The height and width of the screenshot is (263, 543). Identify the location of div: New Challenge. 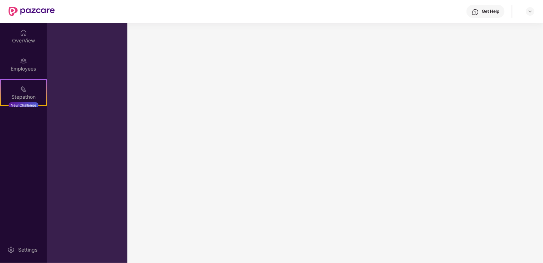
(23, 105).